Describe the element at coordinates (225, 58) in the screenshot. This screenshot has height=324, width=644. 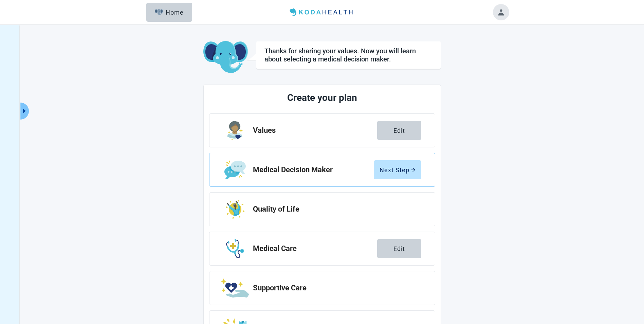
I see `img: Koda Elephant` at that location.